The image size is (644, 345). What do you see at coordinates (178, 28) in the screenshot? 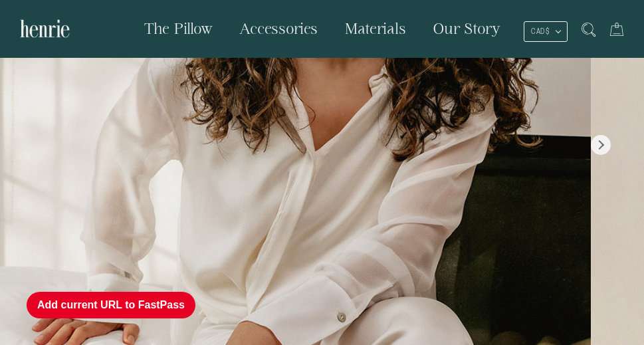
I see `span: The Pillow` at bounding box center [178, 28].